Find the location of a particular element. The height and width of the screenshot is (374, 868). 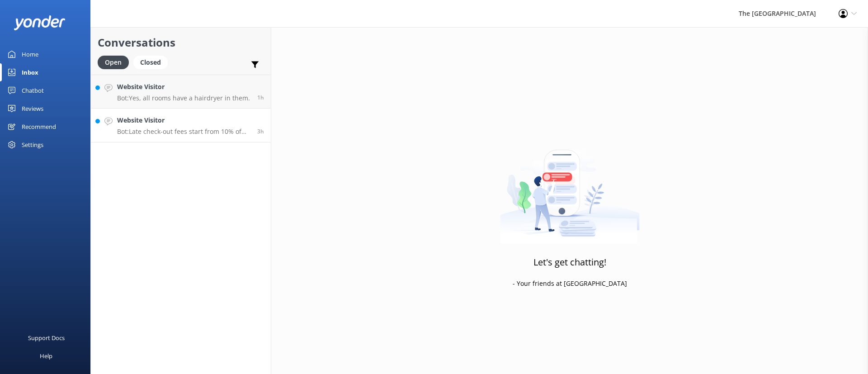

h2: Conversations is located at coordinates (181, 43).